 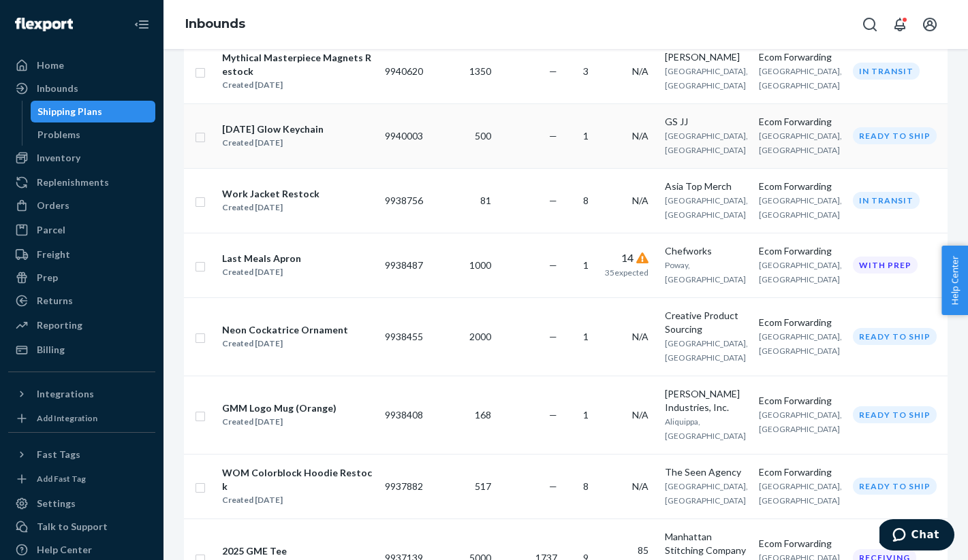 What do you see at coordinates (706, 323) in the screenshot?
I see `div: Creative Product Sourcing` at bounding box center [706, 323].